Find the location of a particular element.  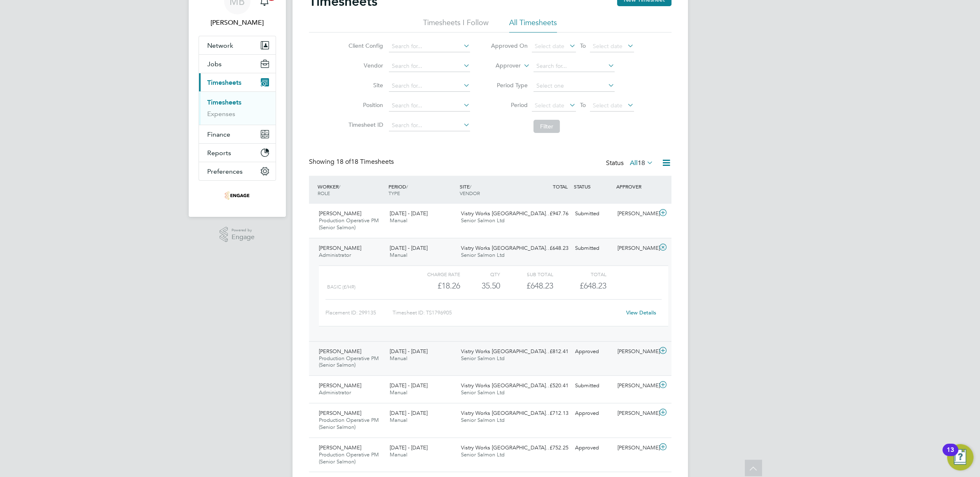

div: PERIOD is located at coordinates (422, 190).